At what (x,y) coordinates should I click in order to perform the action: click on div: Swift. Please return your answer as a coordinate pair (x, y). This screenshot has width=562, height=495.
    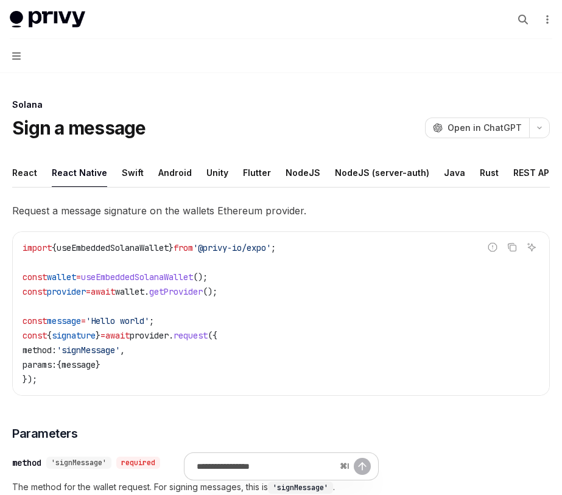
    Looking at the image, I should click on (133, 172).